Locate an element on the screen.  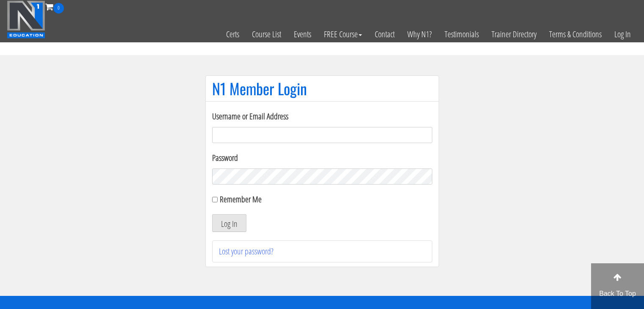
label: Remember Me is located at coordinates (240, 199).